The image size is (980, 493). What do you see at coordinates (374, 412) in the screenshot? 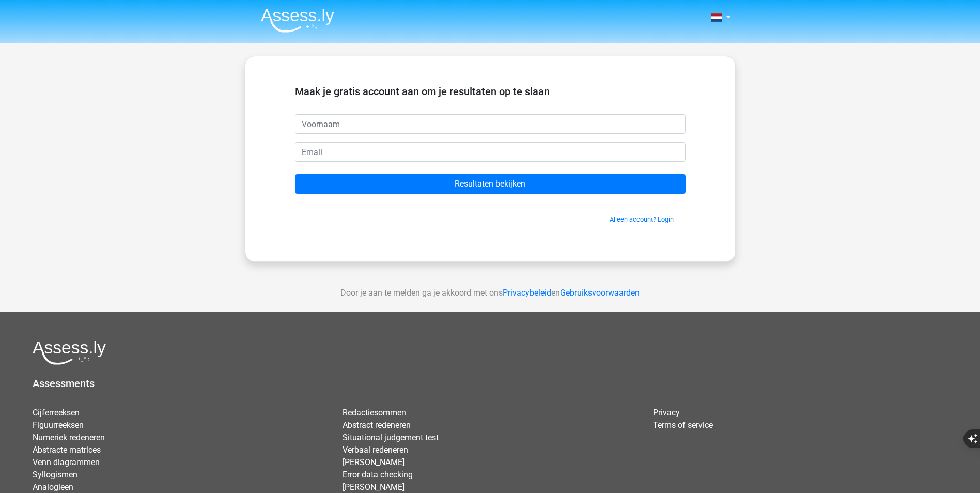
I see `a: Redactiesommen` at bounding box center [374, 412].